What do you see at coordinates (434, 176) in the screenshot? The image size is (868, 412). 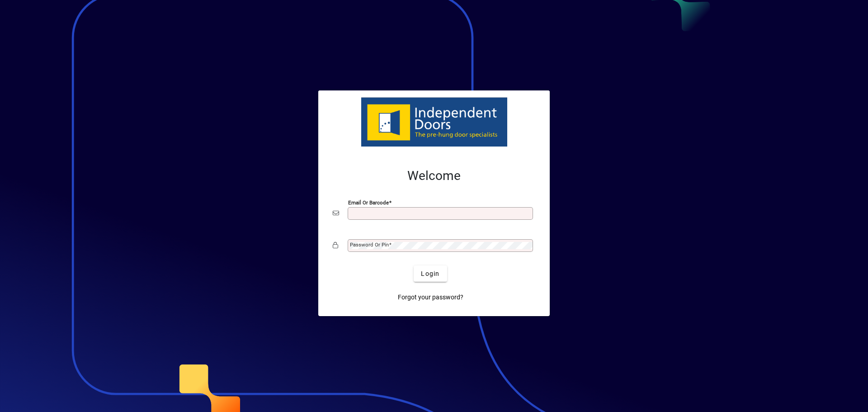 I see `h2: Welcome` at bounding box center [434, 176].